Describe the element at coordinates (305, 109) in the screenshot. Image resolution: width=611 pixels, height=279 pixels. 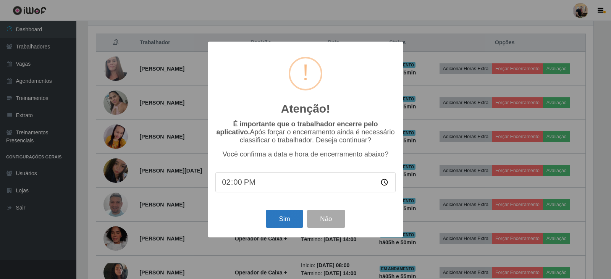
I see `h2: Atenção!` at that location.